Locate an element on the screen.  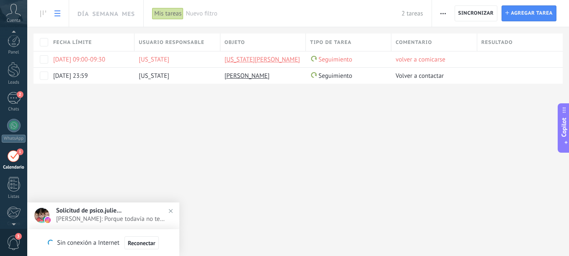
span: Tipo de tarea is located at coordinates (331, 42).